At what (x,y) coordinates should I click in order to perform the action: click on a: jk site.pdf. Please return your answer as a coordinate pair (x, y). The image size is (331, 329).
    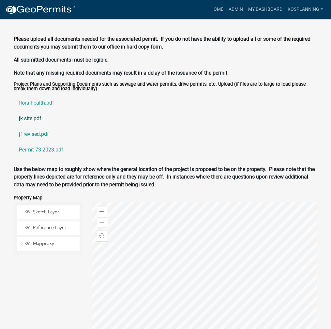
    Looking at the image, I should click on (165, 119).